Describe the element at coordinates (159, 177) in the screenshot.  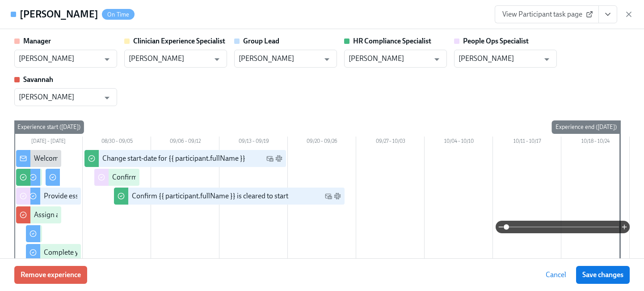
I see `div: Confirm cleared by People Ops` at that location.